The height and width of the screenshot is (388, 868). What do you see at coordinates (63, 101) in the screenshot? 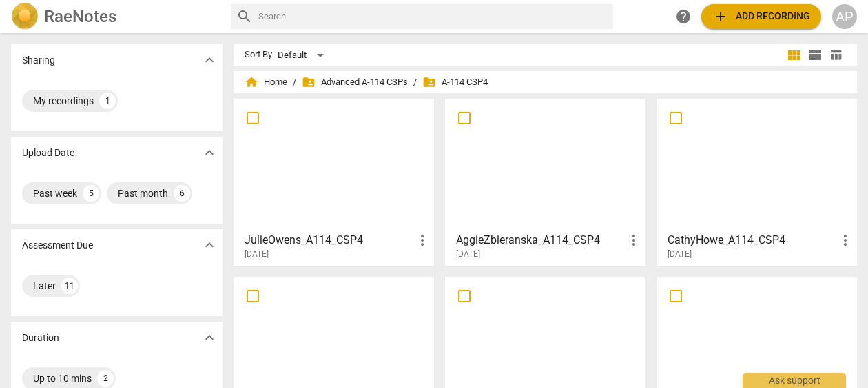
I see `div: My recordings` at bounding box center [63, 101].